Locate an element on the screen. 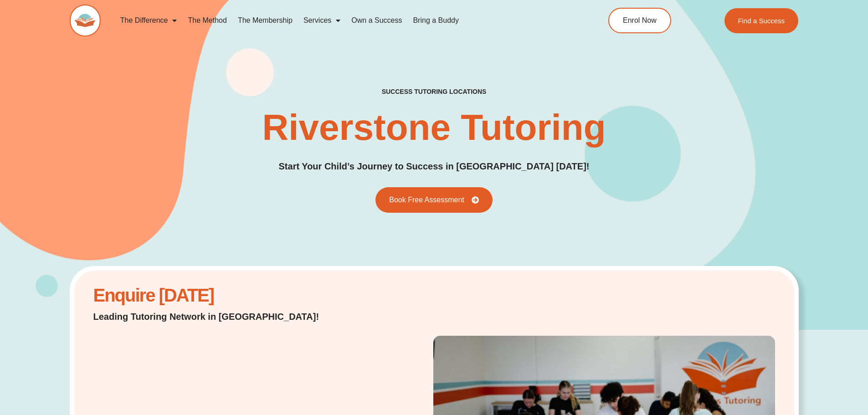 This screenshot has height=415, width=868. a: Bring a Buddy is located at coordinates (436, 20).